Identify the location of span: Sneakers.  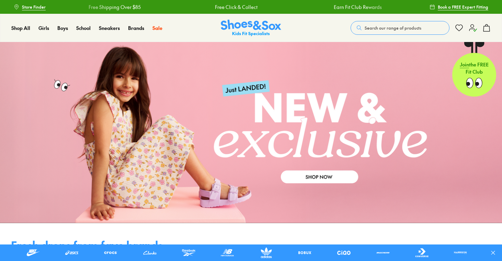
(109, 28).